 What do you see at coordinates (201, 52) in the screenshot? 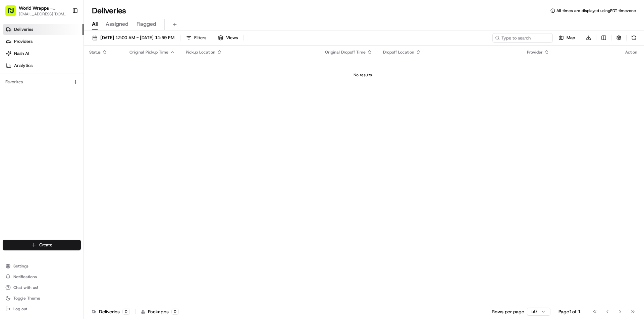
I see `span: Pickup Location` at bounding box center [201, 52].